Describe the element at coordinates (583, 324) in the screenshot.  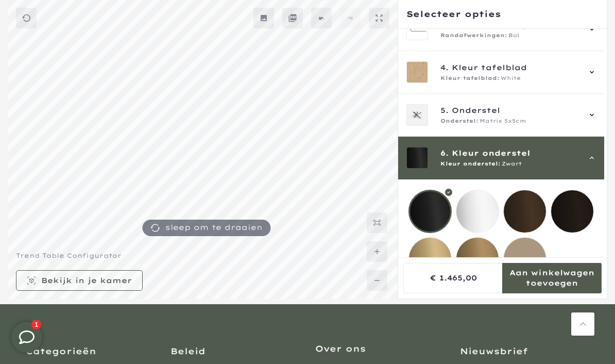
I see `a: Terug naar boven` at that location.